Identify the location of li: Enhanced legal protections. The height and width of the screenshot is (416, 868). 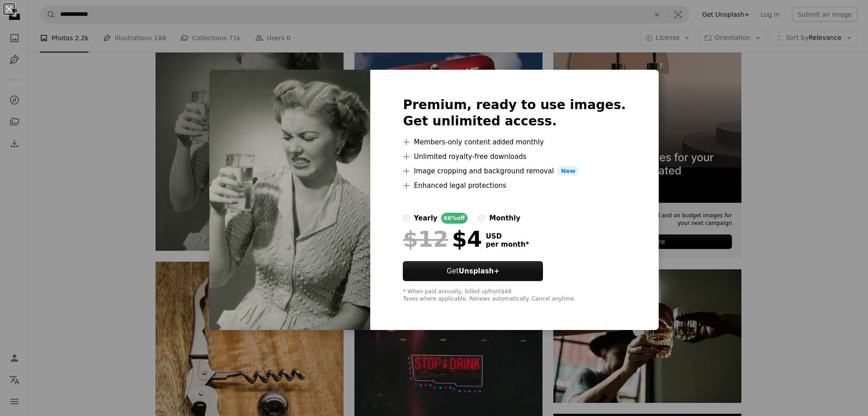
(515, 185).